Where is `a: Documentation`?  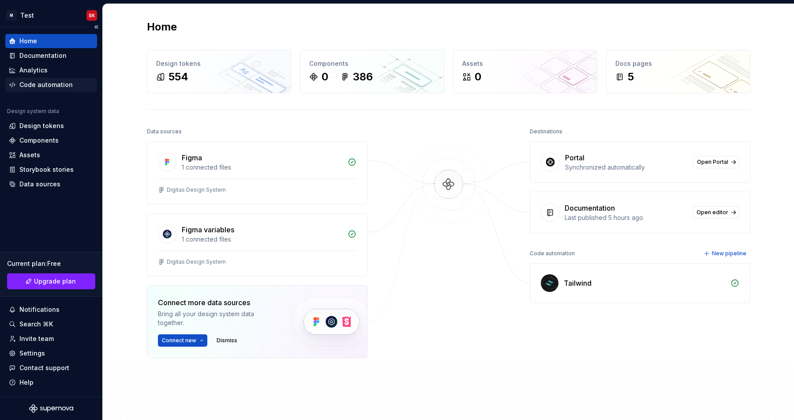 a: Documentation is located at coordinates (51, 56).